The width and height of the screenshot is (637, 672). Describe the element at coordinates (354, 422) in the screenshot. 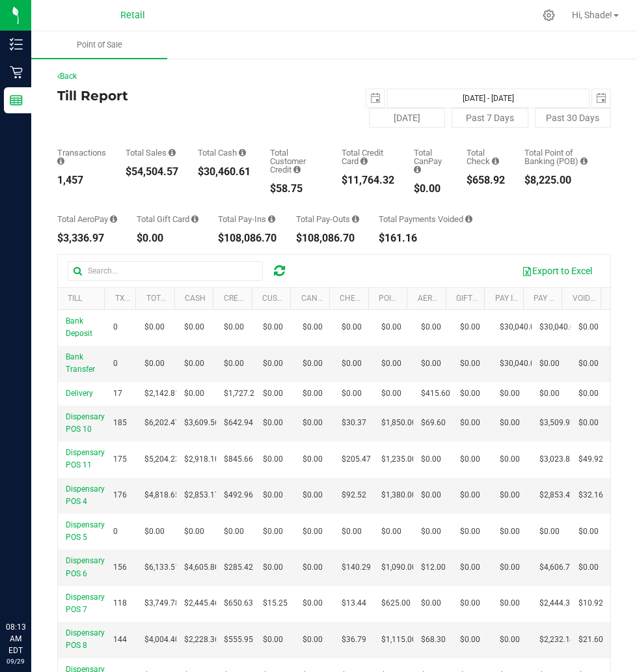

I see `span: $30.37` at that location.